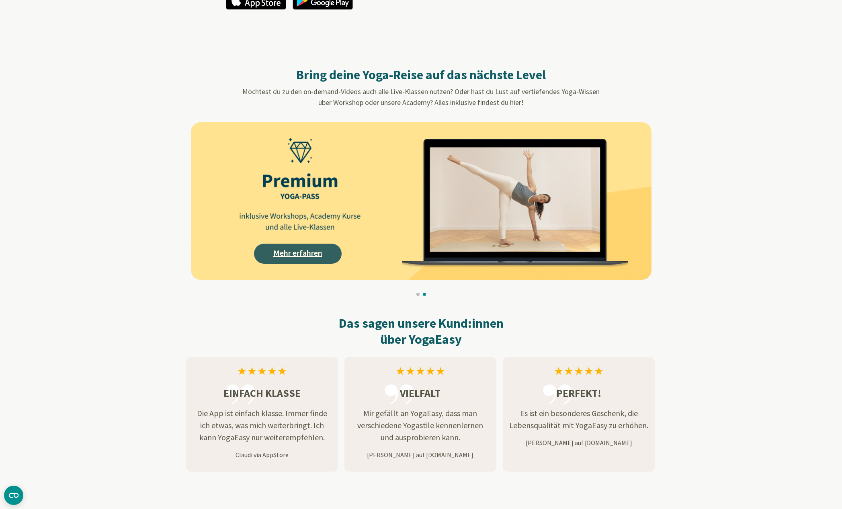 This screenshot has height=509, width=842. Describe the element at coordinates (421, 97) in the screenshot. I see `p: Möchtest du zu den on-demand-Videos auch alle Live-Klassen nutzen? Oder hast du Lust auf vertiefe...` at that location.